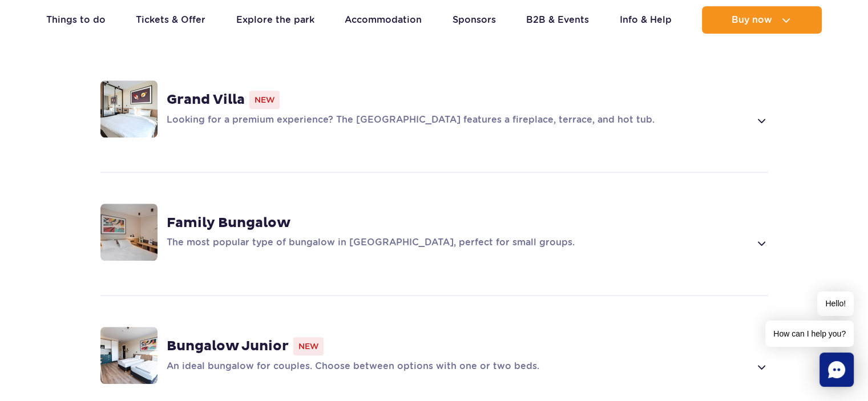 Image resolution: width=868 pixels, height=401 pixels. Describe the element at coordinates (645, 20) in the screenshot. I see `a: Info & Help` at that location.